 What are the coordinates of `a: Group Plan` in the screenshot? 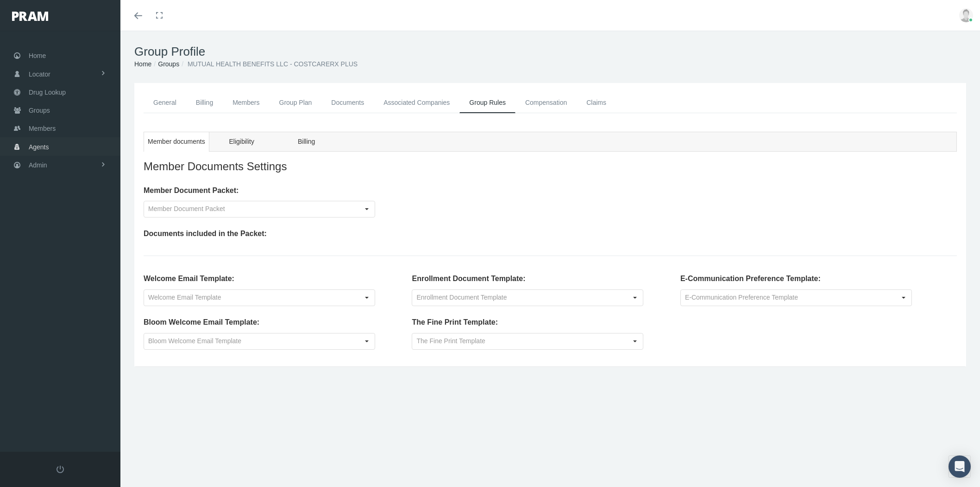 It's located at (296, 103).